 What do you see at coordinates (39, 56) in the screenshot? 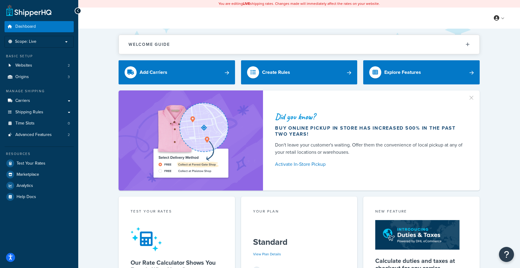
I see `div: Basic Setup` at bounding box center [39, 56].